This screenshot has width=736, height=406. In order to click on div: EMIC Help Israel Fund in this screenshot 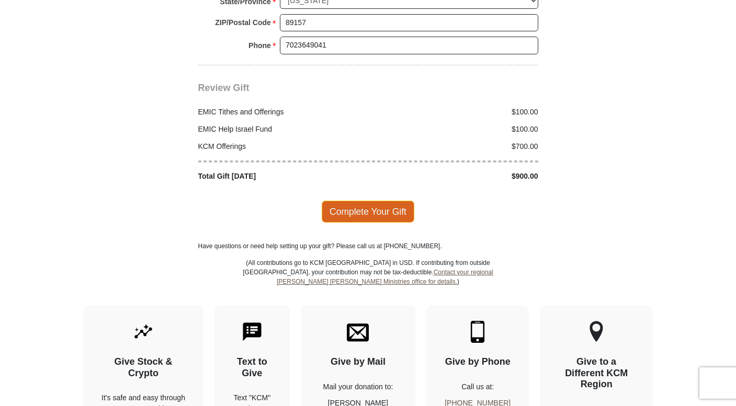, I will do `click(280, 129)`.